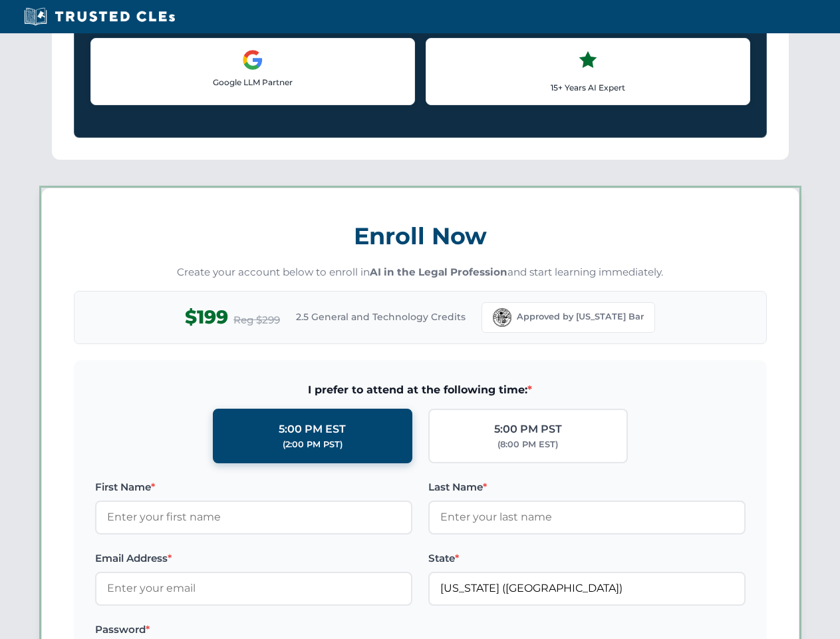 The width and height of the screenshot is (840, 639). What do you see at coordinates (99, 17) in the screenshot?
I see `img: Trusted CLEs` at bounding box center [99, 17].